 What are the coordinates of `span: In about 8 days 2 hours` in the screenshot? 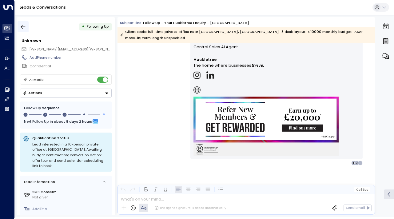 It's located at (71, 121).